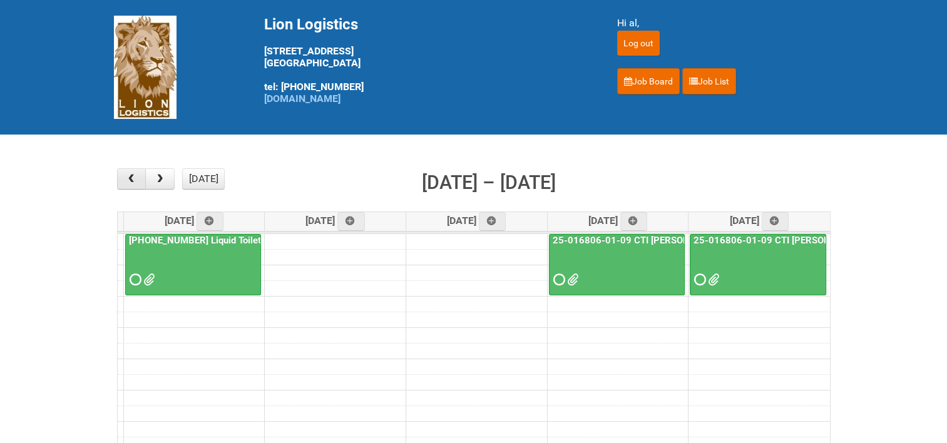 The image size is (947, 443). What do you see at coordinates (571, 280) in the screenshot?
I see `span: MDN - 25-016806-01 MDN leftovers.xlsx Dove CM - Label File - Lion.xlsx MOR 25-016806-01-09 Mailin...` at bounding box center [571, 280].